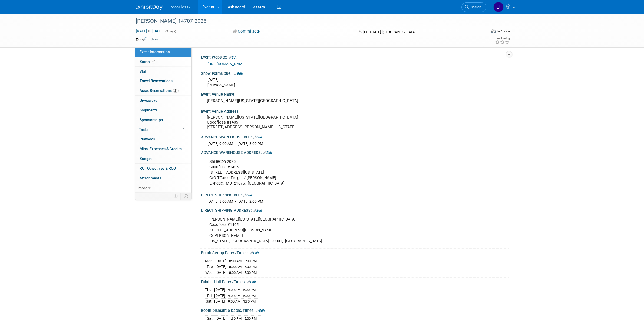 The height and width of the screenshot is (320, 644). I want to click on td: Personalize Event Tab Strip, so click(176, 196).